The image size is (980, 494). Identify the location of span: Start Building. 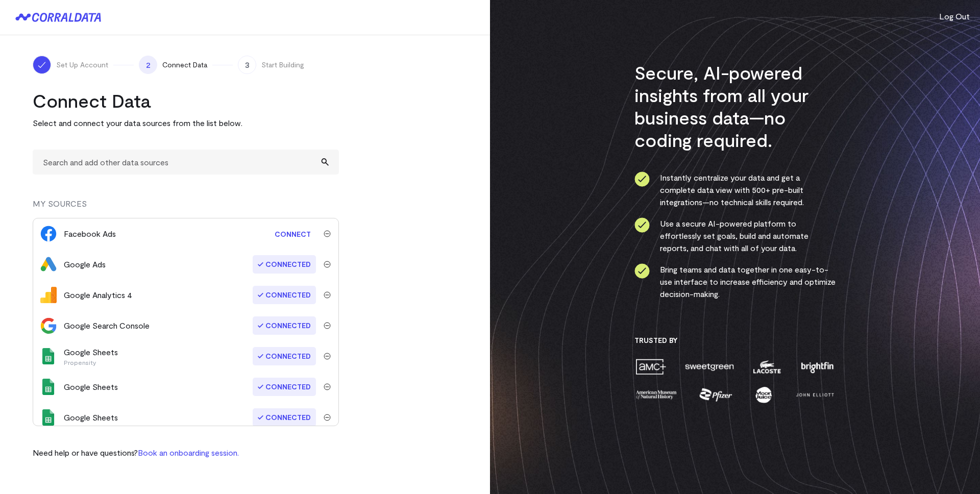
(283, 65).